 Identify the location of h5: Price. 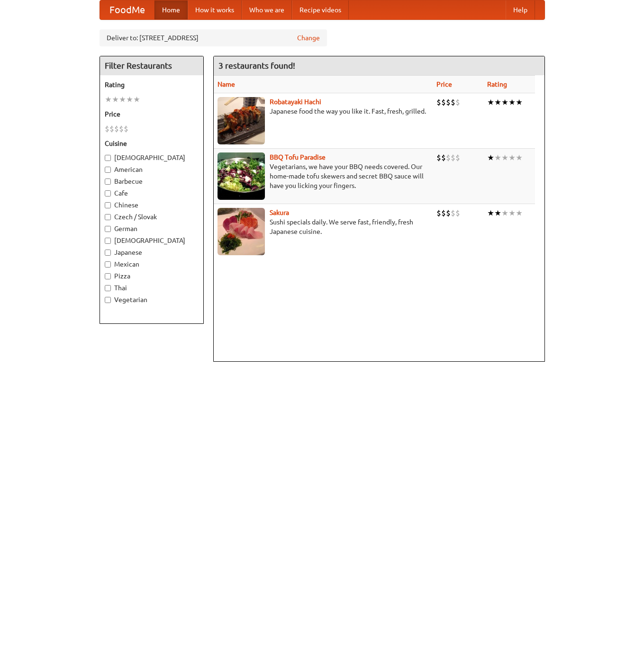
(152, 114).